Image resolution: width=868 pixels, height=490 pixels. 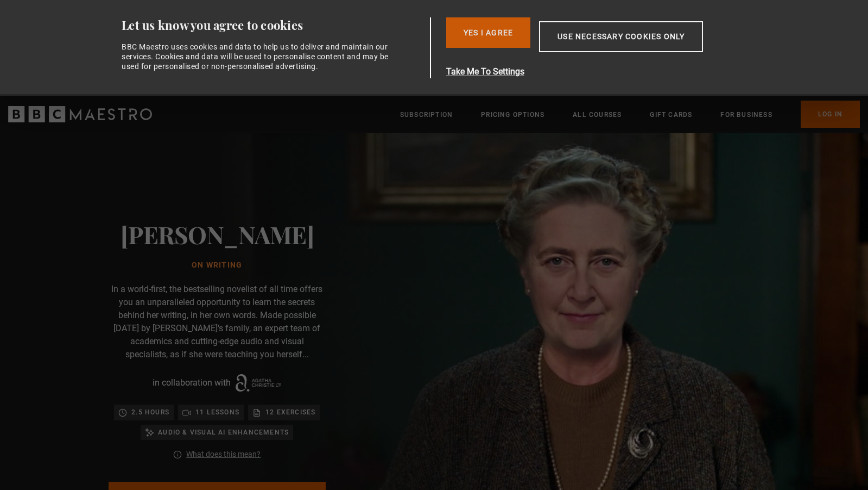 What do you see at coordinates (223, 453) in the screenshot?
I see `a: What does this mean?` at bounding box center [223, 453].